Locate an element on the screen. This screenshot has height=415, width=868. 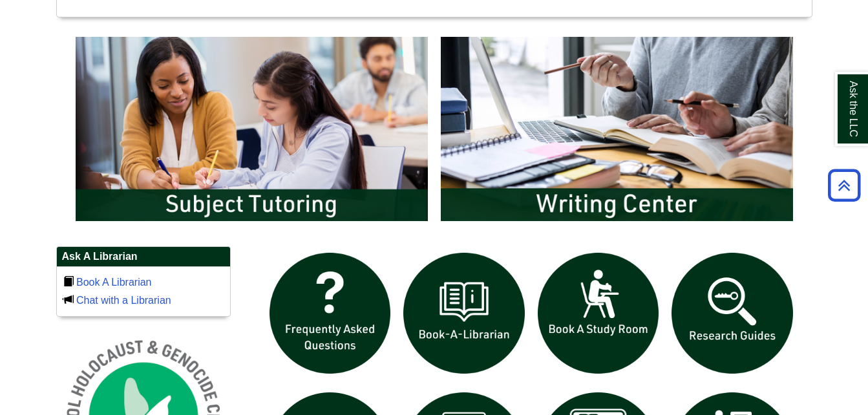
img: Book a Librarian icon links to book a librarian web page is located at coordinates (464, 313).